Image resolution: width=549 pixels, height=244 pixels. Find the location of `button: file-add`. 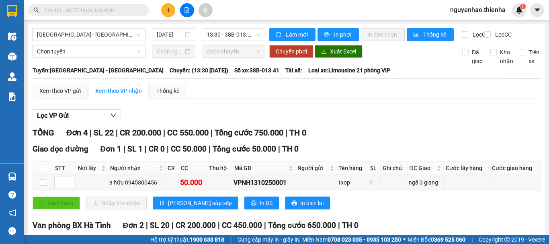

button: file-add is located at coordinates (187, 10).